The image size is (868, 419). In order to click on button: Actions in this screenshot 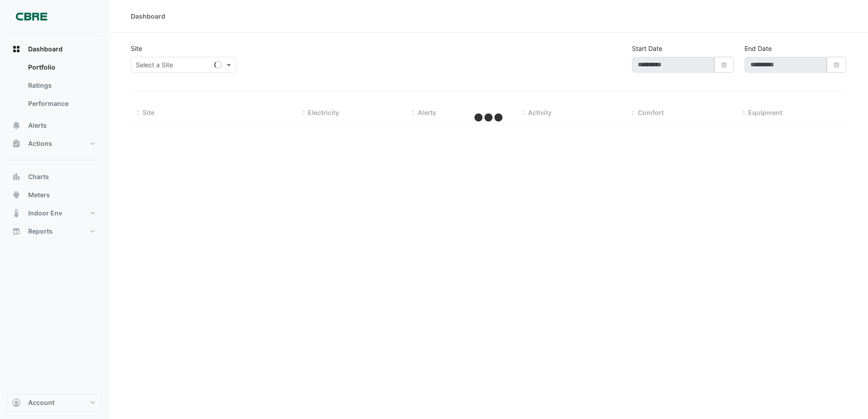, I will do `click(55, 143)`.